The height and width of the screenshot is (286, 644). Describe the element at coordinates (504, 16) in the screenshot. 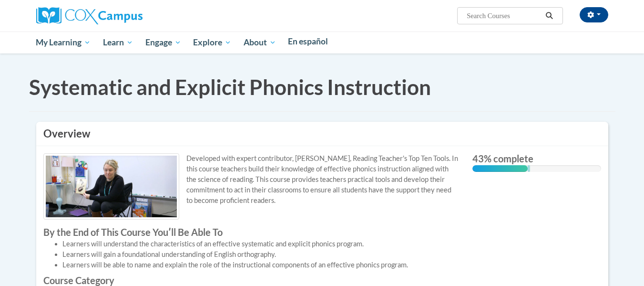

I see `input: Search Courses` at that location.